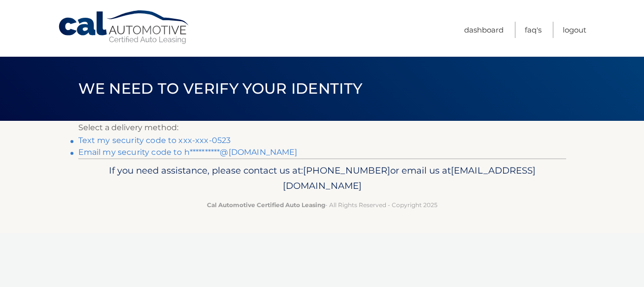 The width and height of the screenshot is (644, 287). What do you see at coordinates (322, 179) in the screenshot?
I see `p: If you need assistance, please contact us at: or email us at` at bounding box center [322, 179].